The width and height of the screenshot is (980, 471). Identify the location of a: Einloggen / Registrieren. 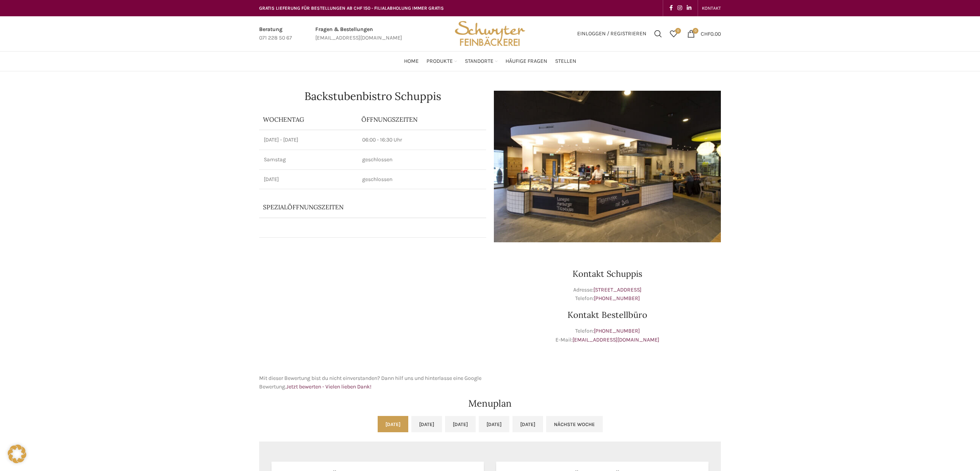
(611, 33).